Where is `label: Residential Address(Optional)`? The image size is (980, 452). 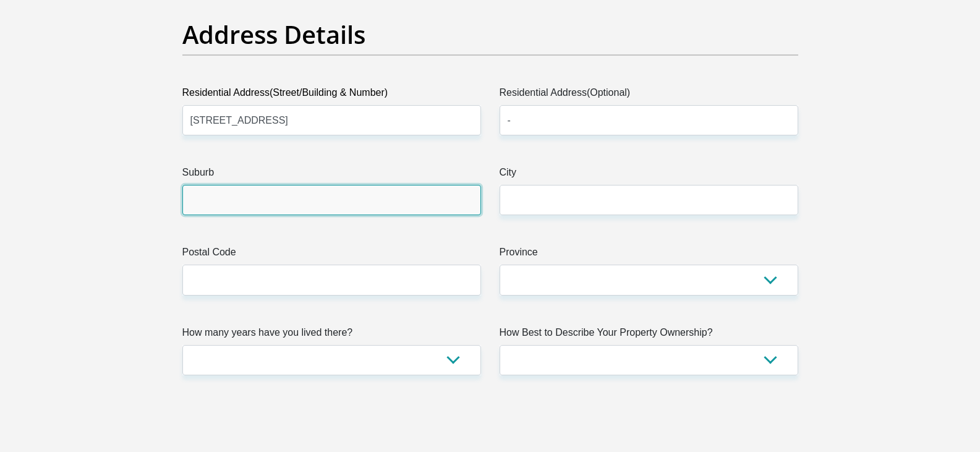
label: Residential Address(Optional) is located at coordinates (649, 96).